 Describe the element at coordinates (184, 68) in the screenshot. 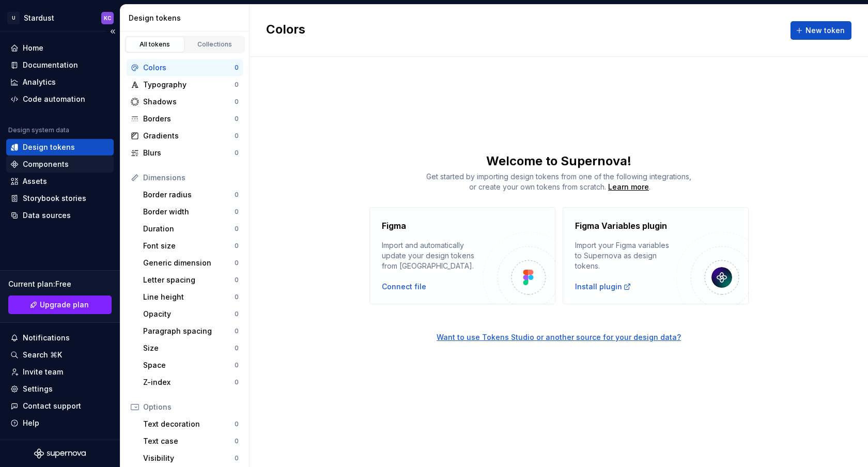

I see `a: Colors0` at that location.